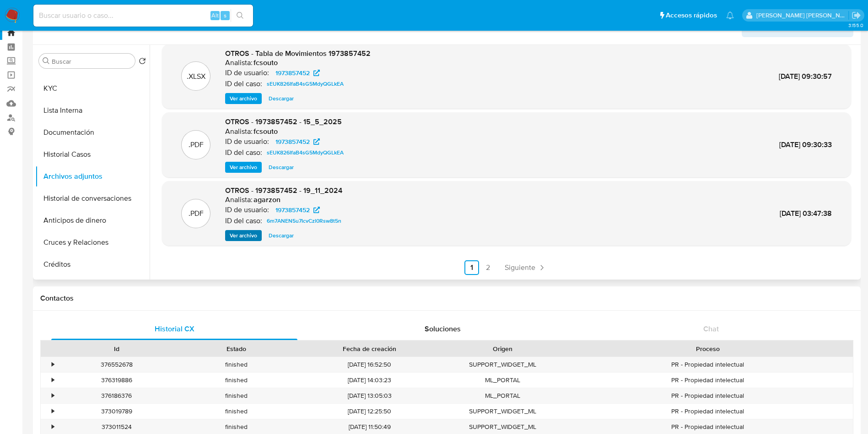  I want to click on button: Historial Casos, so click(92, 154).